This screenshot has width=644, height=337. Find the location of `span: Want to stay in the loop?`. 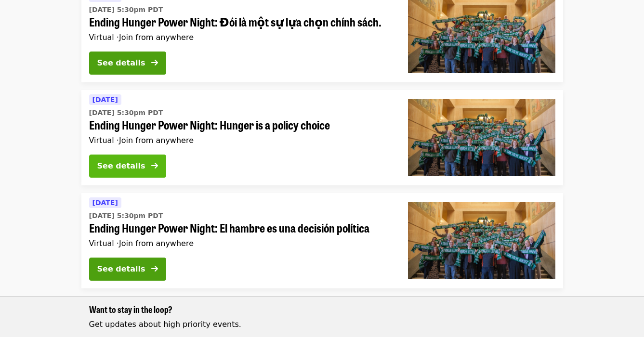

span: Want to stay in the loop? is located at coordinates (130, 309).